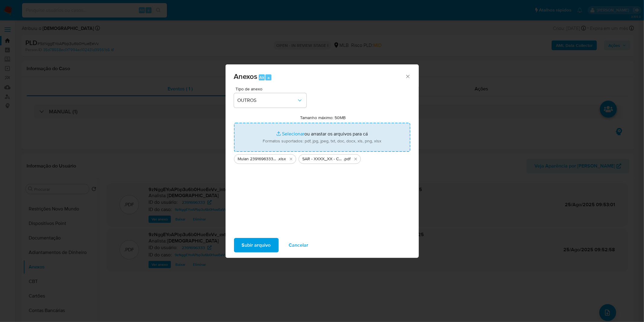  Describe the element at coordinates (348, 159) in the screenshot. I see `span: .pdf` at that location.